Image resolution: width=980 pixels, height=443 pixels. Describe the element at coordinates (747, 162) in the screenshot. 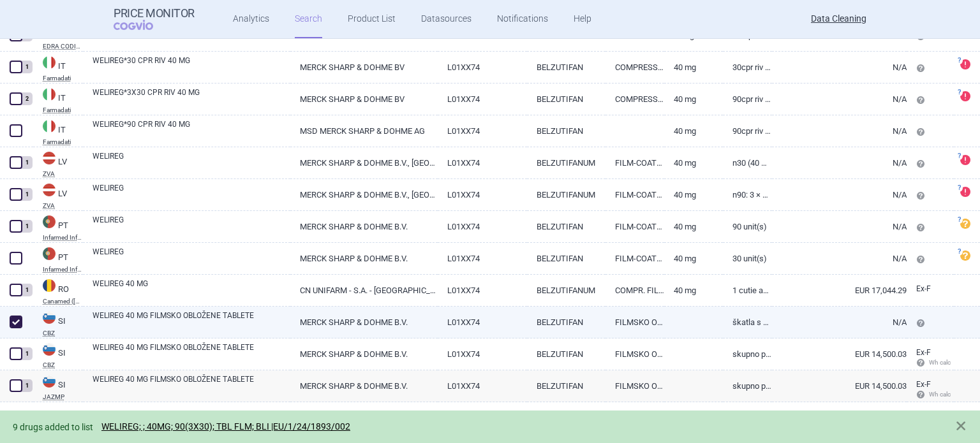

I see `a: N30 (40 mg)` at that location.